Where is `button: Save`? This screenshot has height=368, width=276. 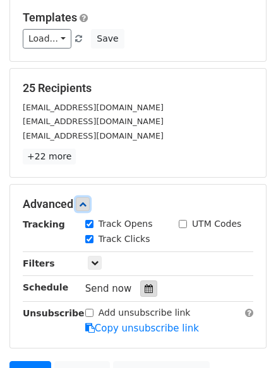
button: Save is located at coordinates (107, 38).